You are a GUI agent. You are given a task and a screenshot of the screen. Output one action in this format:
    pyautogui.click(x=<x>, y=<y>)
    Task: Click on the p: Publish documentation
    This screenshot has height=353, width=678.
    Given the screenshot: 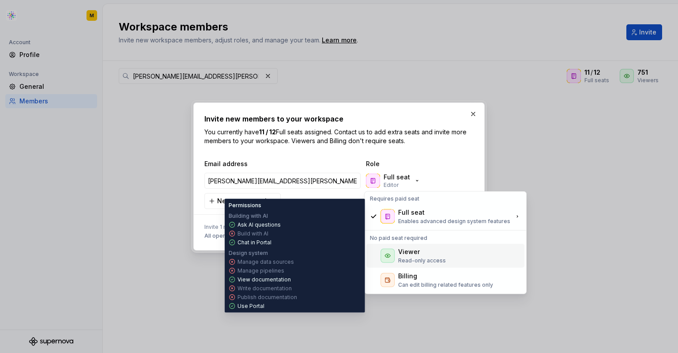 What is the action you would take?
    pyautogui.click(x=267, y=297)
    